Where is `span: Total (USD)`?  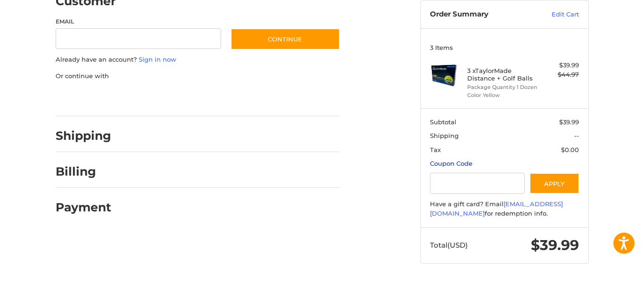 span: Total (USD) is located at coordinates (449, 245).